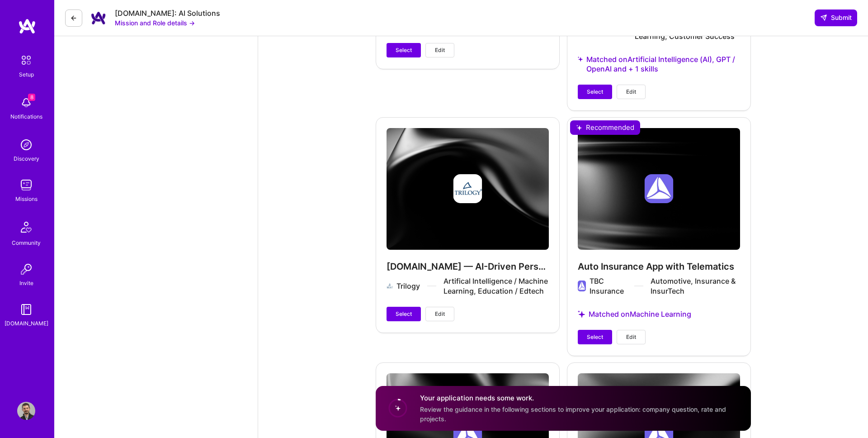 The width and height of the screenshot is (868, 438). I want to click on img: bell, so click(26, 103).